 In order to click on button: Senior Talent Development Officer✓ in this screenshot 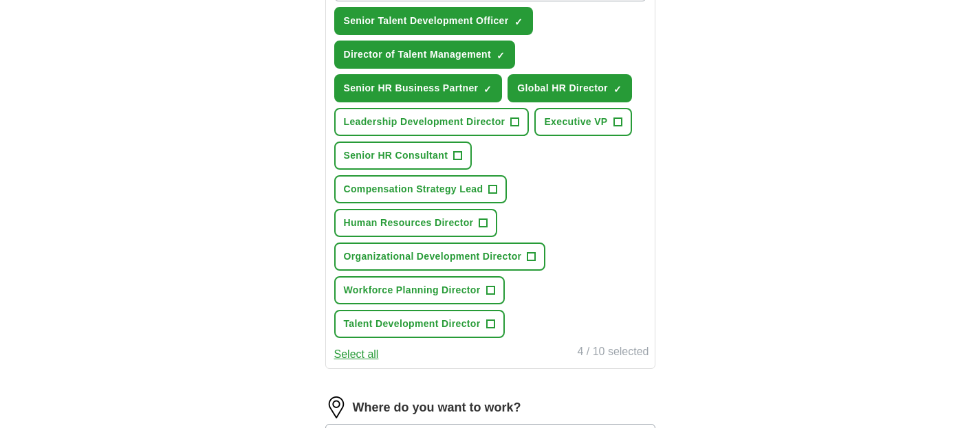, I will do `click(433, 21)`.